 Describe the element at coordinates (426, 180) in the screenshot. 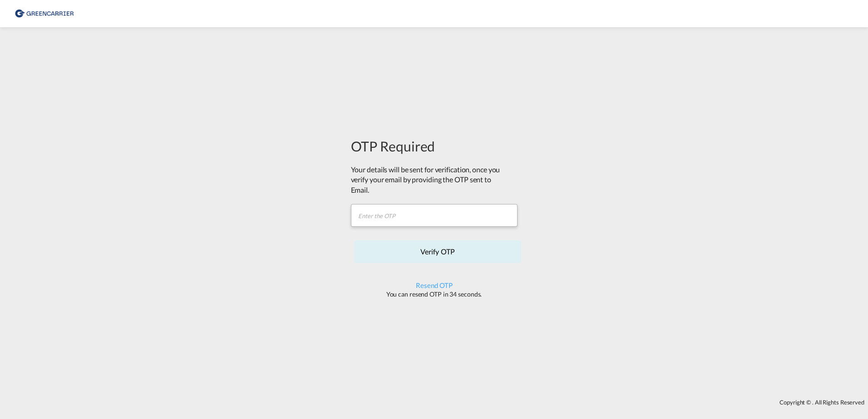

I see `div: Your details will be sent for verification, once you verify your email by providing the OTP sent ...` at that location.